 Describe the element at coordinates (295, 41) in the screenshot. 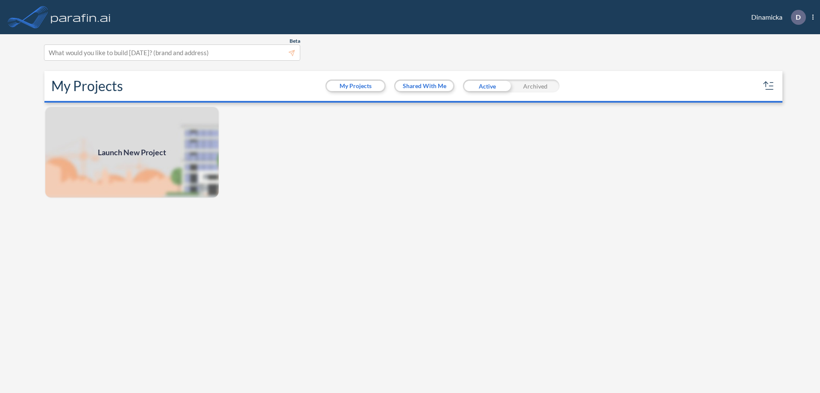

I see `span: Beta` at that location.